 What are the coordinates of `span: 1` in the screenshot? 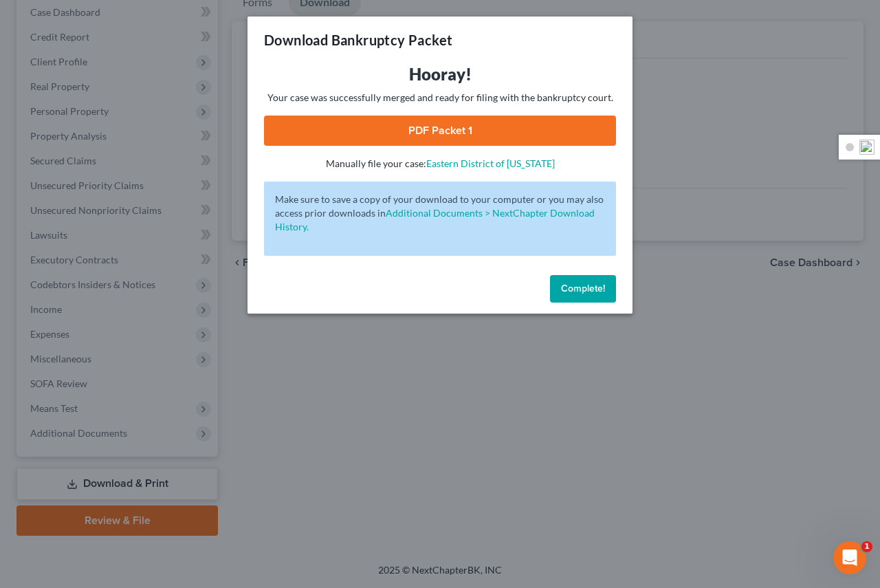 It's located at (867, 547).